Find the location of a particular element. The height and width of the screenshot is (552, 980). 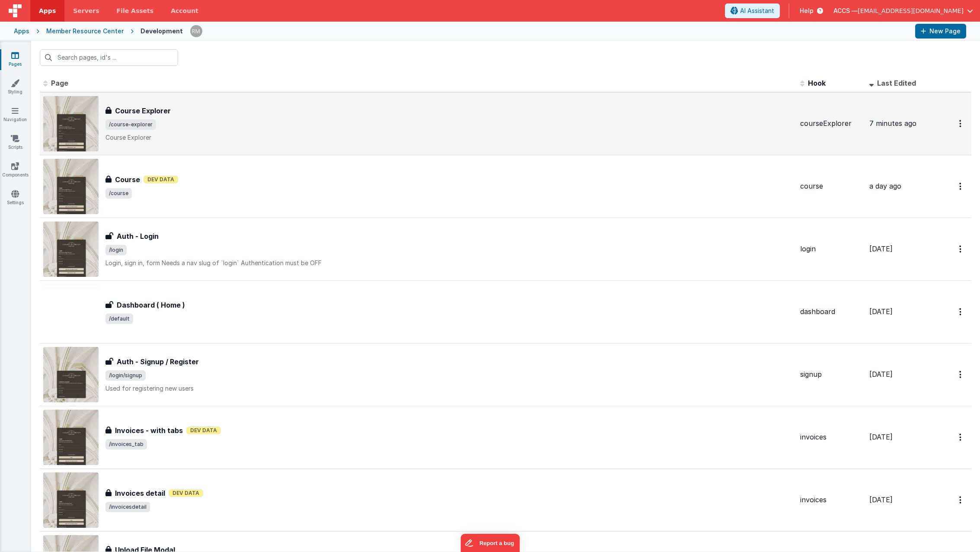

span: /invoicesdetail is located at coordinates (128, 507).